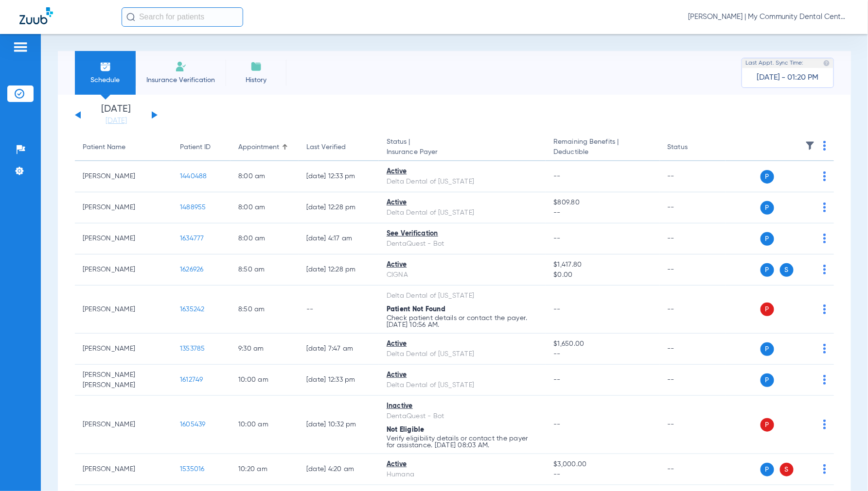  I want to click on th: Status, so click(692, 148).